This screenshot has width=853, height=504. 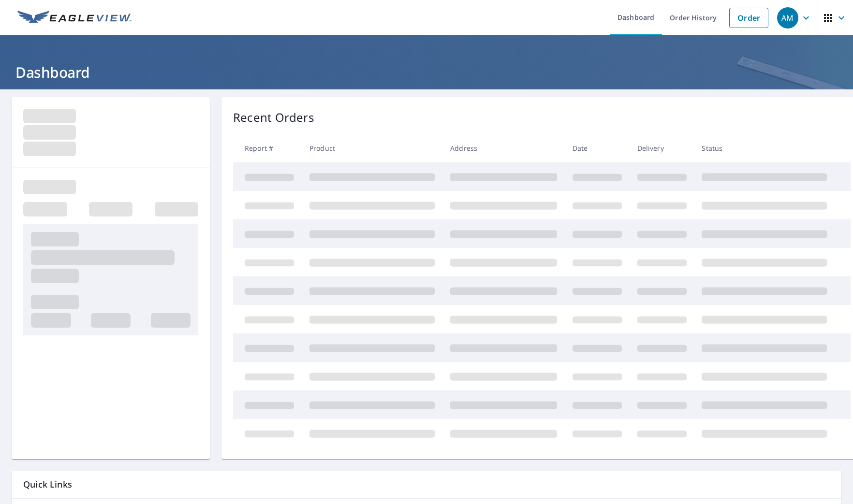 What do you see at coordinates (764, 148) in the screenshot?
I see `th: Status` at bounding box center [764, 148].